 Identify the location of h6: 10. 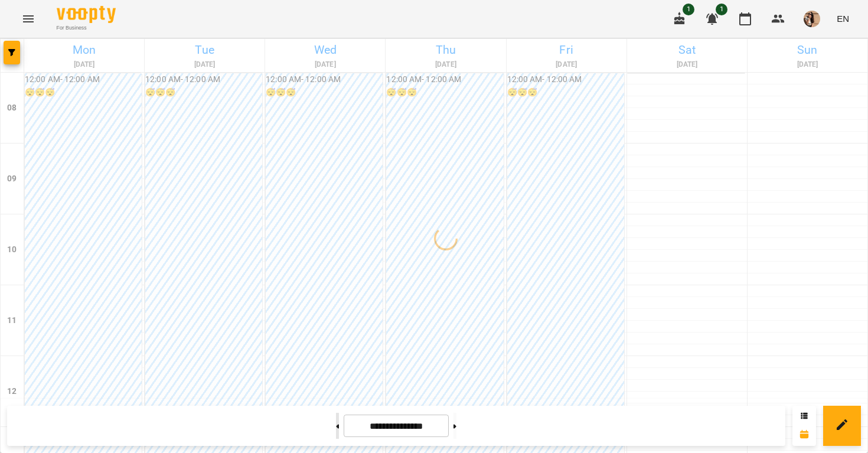
(12, 250).